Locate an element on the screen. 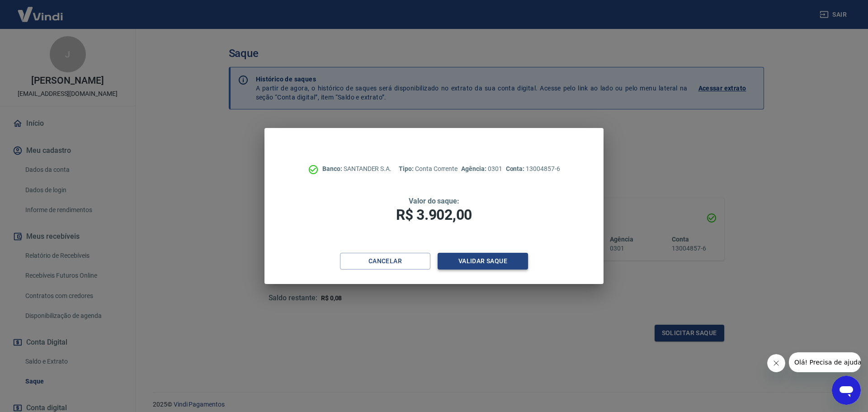 This screenshot has height=412, width=868. span: Olá! Precisa de ajuda? is located at coordinates (41, 10).